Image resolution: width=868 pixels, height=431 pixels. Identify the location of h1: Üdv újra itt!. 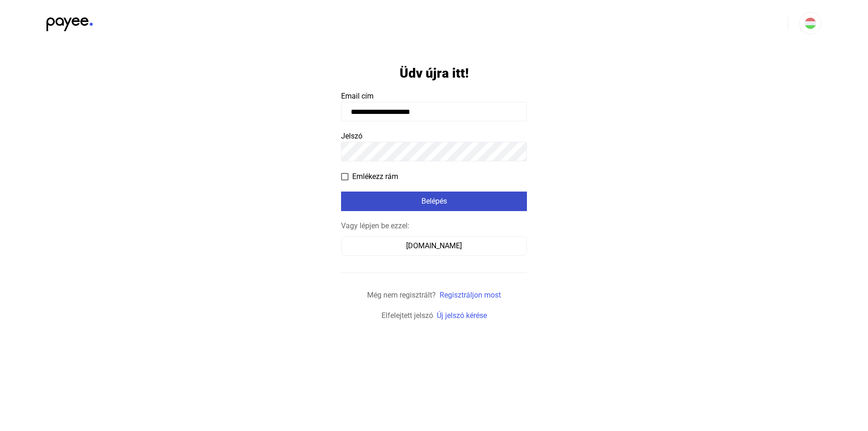
(434, 73).